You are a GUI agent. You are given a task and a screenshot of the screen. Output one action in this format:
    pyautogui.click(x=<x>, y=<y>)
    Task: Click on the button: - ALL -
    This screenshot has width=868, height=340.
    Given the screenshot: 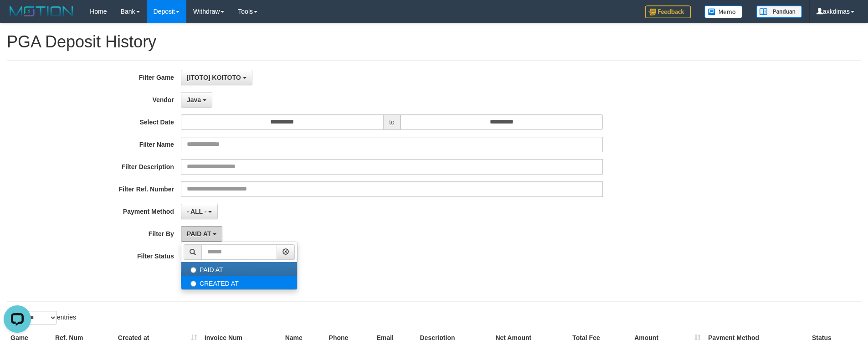 What is the action you would take?
    pyautogui.click(x=199, y=211)
    